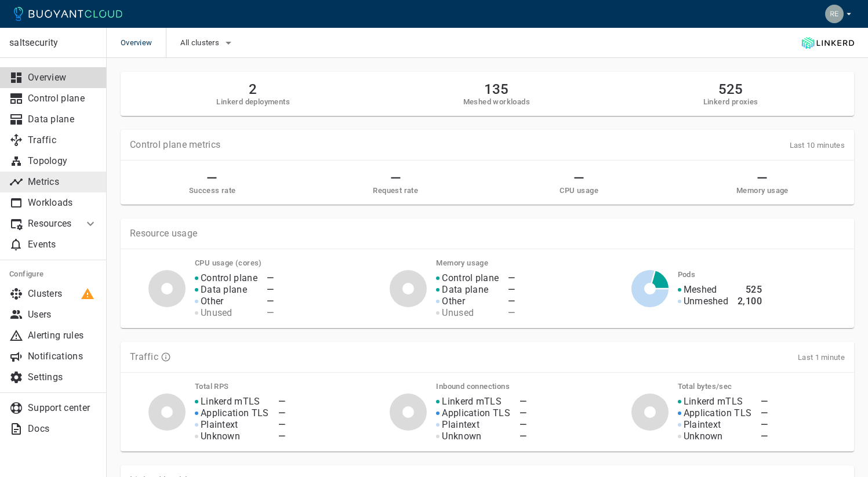 The height and width of the screenshot is (477, 868). What do you see at coordinates (487, 233) in the screenshot?
I see `p: Resource usage` at bounding box center [487, 233].